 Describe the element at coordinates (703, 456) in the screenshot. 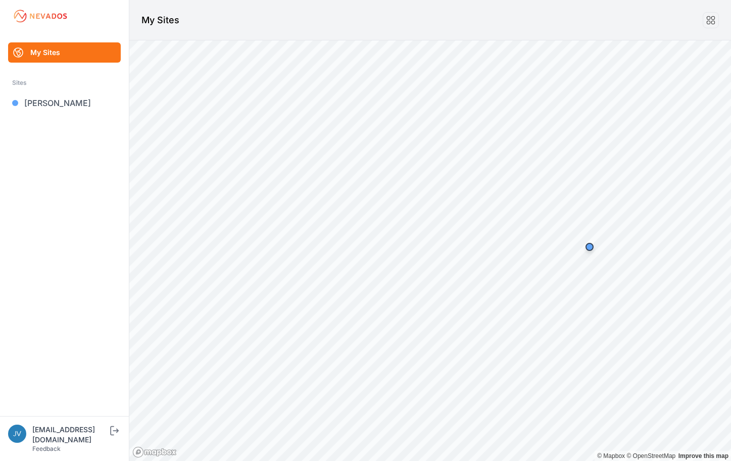

I see `a: Map feedback` at that location.